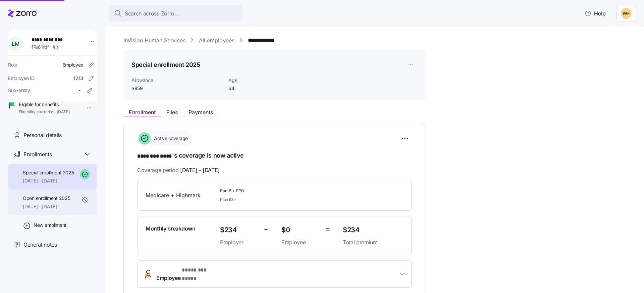 The width and height of the screenshot is (644, 293). Describe the element at coordinates (279, 191) in the screenshot. I see `span: Part B + PPO` at that location.